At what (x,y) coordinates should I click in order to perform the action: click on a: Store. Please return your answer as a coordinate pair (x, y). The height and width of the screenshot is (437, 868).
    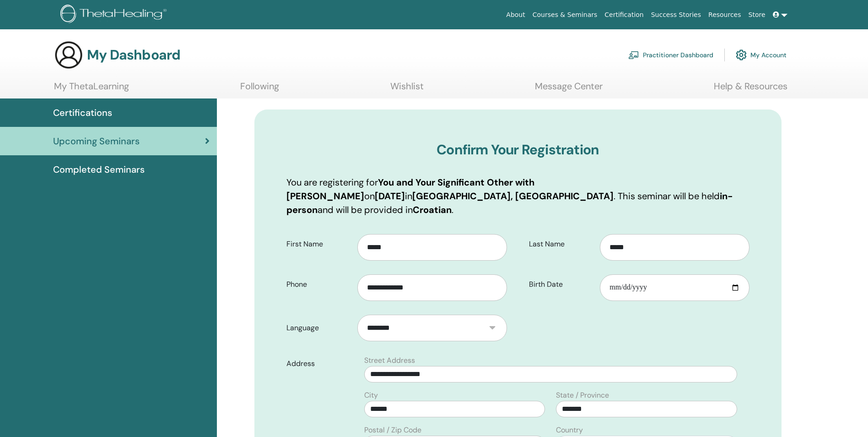
    Looking at the image, I should click on (757, 15).